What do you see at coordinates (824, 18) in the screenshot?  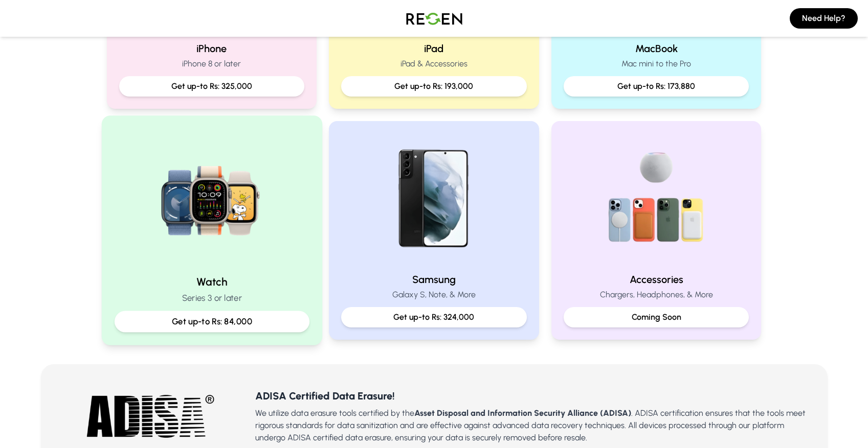 I see `a: Need Help?` at bounding box center [824, 18].